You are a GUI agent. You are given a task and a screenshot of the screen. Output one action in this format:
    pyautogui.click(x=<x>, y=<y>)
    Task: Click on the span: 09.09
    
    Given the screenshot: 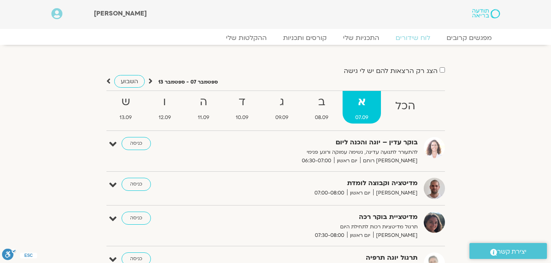 What is the action you would take?
    pyautogui.click(x=282, y=117)
    